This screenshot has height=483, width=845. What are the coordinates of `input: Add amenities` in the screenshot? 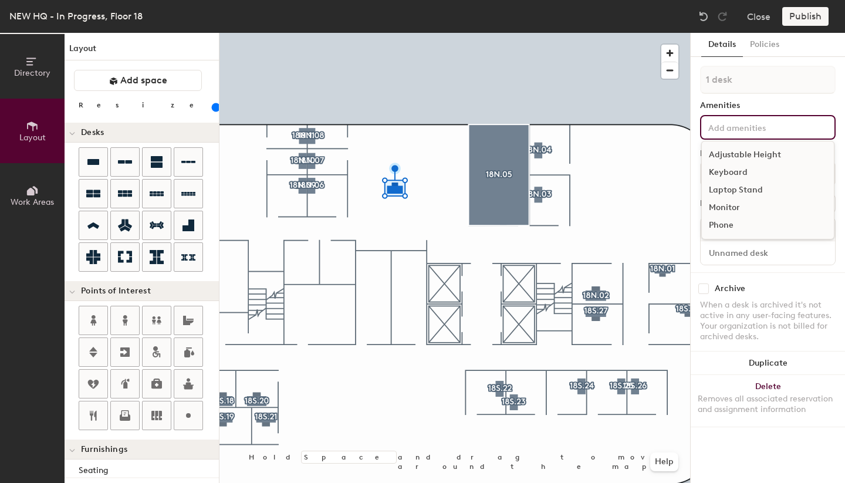 It's located at (759, 127).